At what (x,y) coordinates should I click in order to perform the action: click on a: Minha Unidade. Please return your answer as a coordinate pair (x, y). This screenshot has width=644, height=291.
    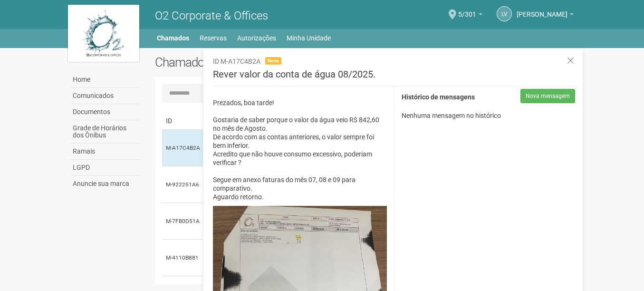
    Looking at the image, I should click on (309, 38).